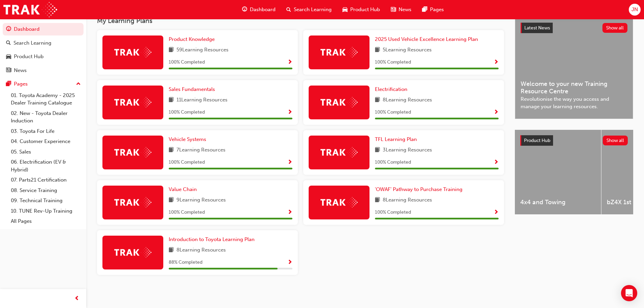 This screenshot has height=308, width=644. I want to click on a: Product HubShow all, so click(574, 140).